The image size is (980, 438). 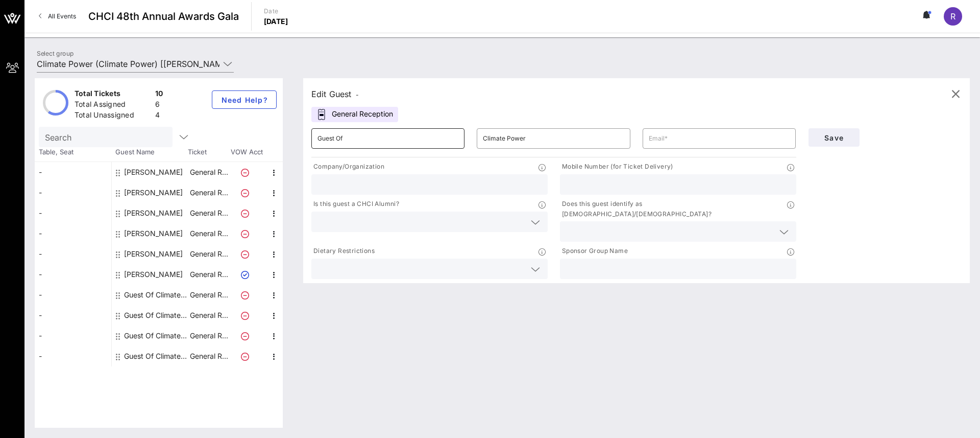 I want to click on div: Julio Ricardo Varela, so click(x=153, y=193).